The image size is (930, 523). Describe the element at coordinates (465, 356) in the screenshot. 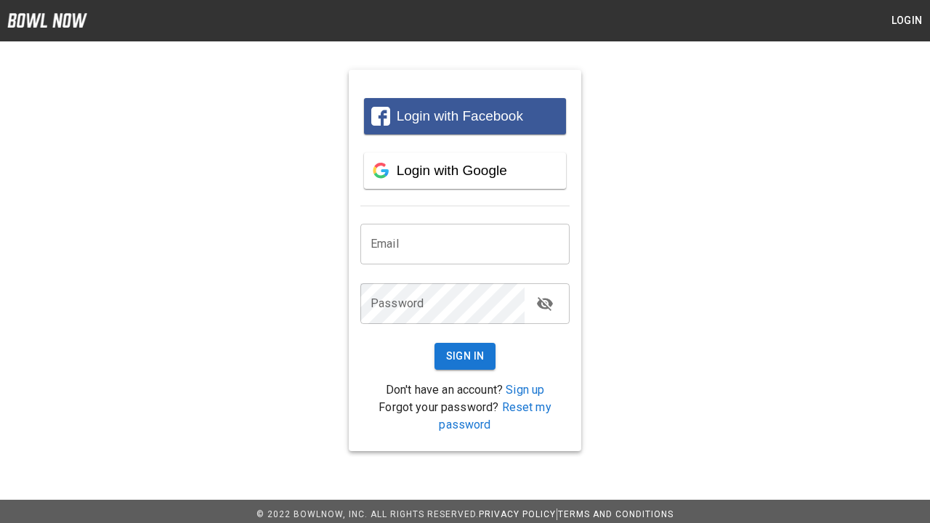

I see `button: Sign In` at that location.